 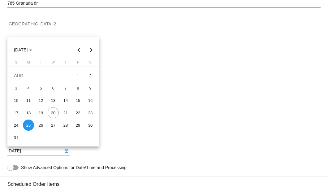 What do you see at coordinates (90, 88) in the screenshot?
I see `div: 9` at bounding box center [90, 88].